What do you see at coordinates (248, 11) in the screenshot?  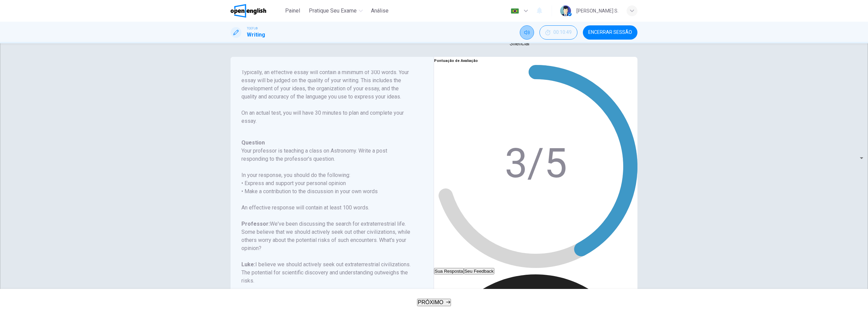 I see `img: OpenEnglish logo` at bounding box center [248, 11].